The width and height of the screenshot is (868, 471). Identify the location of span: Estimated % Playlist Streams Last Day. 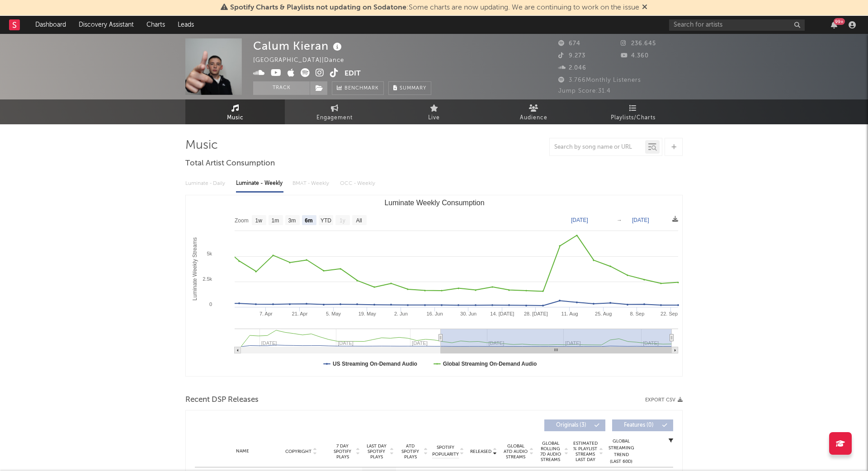
(585, 452).